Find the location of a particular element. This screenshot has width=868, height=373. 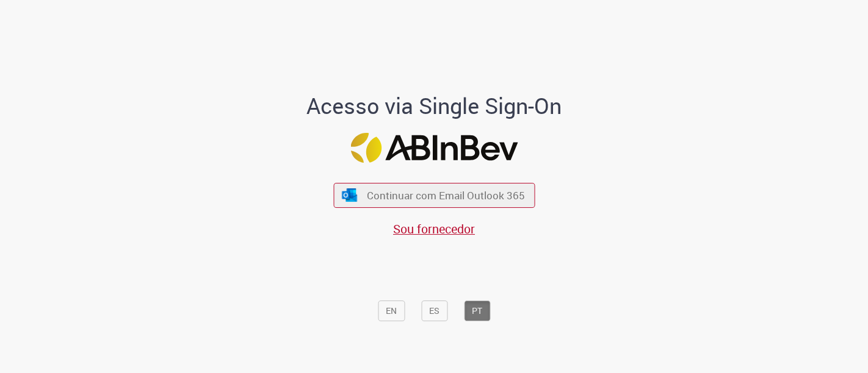

button: EN is located at coordinates (391, 311).